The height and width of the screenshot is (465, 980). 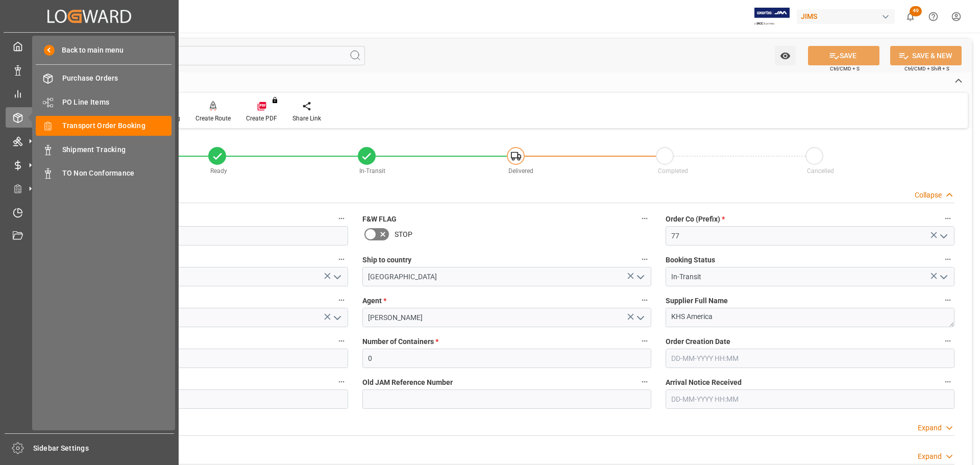 I want to click on span: Transport Order Booking, so click(x=117, y=126).